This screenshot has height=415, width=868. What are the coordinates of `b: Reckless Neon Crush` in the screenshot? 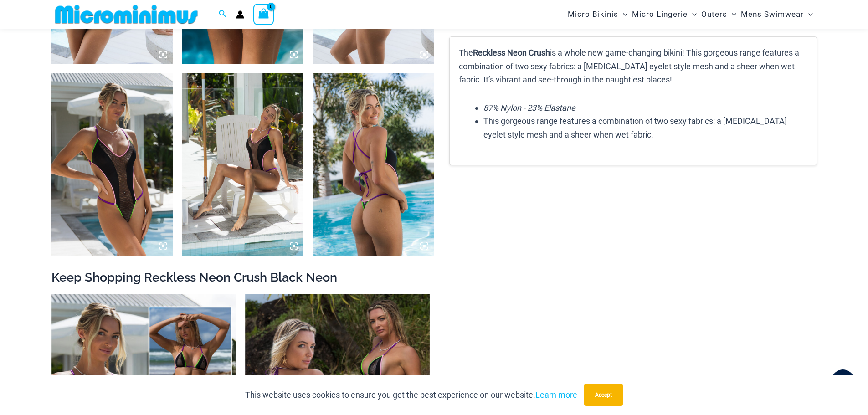 It's located at (511, 52).